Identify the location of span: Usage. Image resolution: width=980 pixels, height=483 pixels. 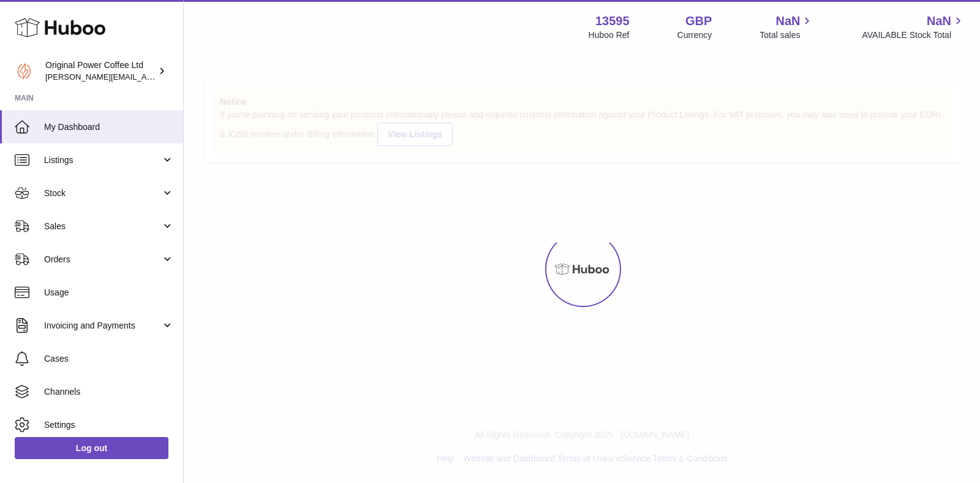
(109, 293).